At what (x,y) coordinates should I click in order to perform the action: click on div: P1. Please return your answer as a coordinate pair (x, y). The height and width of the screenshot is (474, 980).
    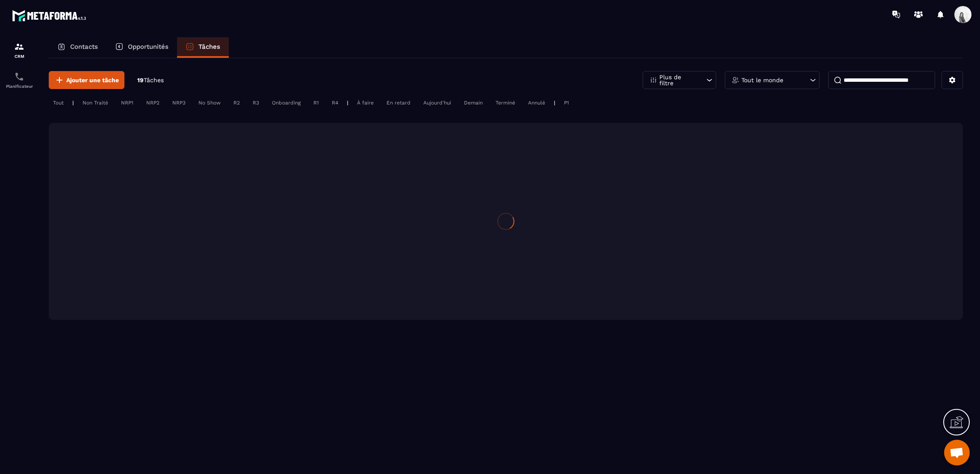
    Looking at the image, I should click on (567, 103).